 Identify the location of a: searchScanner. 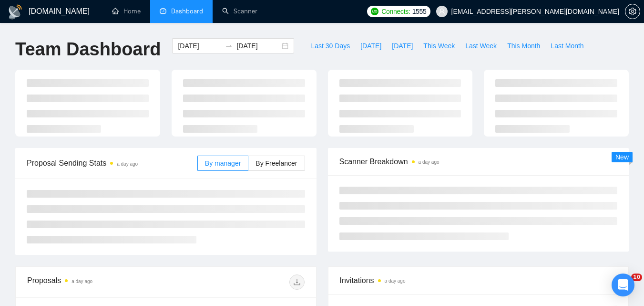
(240, 11).